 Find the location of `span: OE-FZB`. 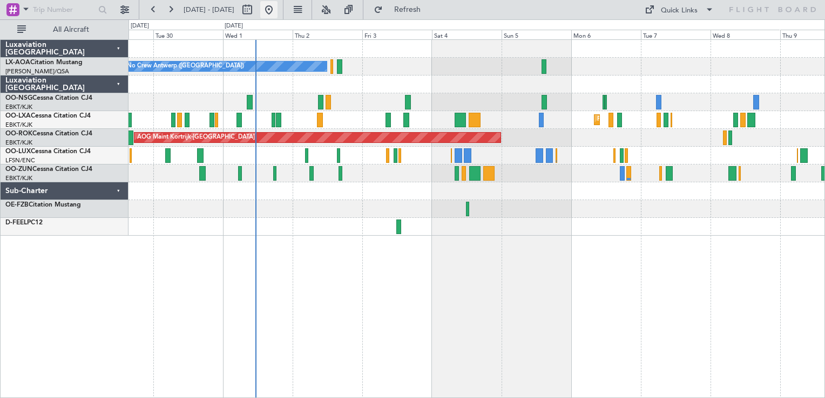

span: OE-FZB is located at coordinates (17, 205).